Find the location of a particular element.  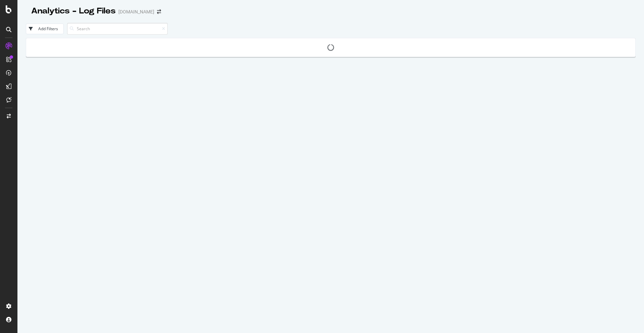

button: Add Filters is located at coordinates (45, 29).